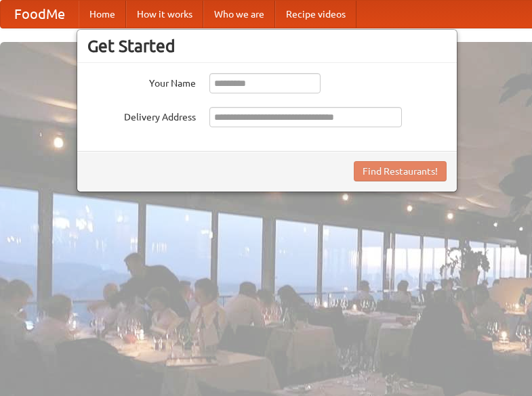  I want to click on label: Delivery Address, so click(141, 115).